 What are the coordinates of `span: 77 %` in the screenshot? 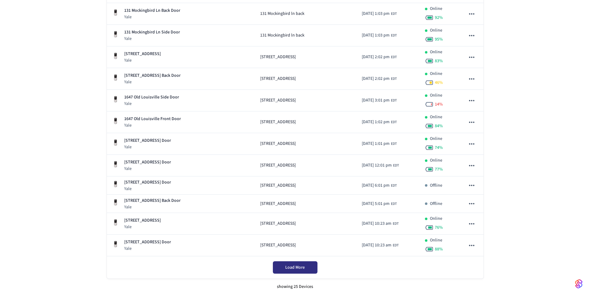 It's located at (439, 169).